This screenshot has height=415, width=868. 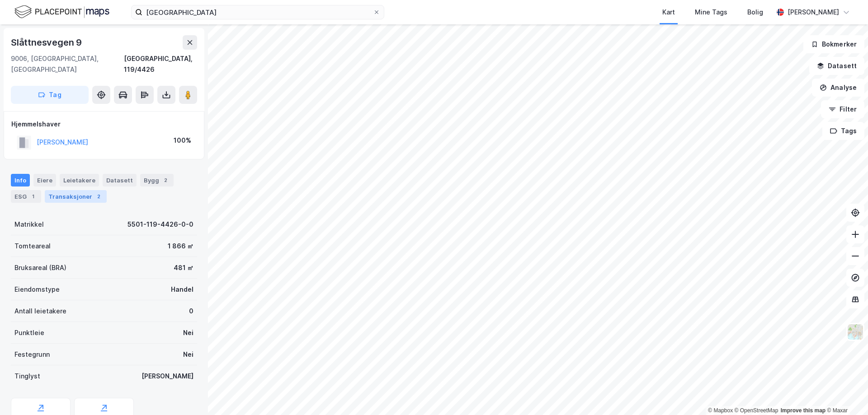 What do you see at coordinates (79, 180) in the screenshot?
I see `div: Leietakere` at bounding box center [79, 180].